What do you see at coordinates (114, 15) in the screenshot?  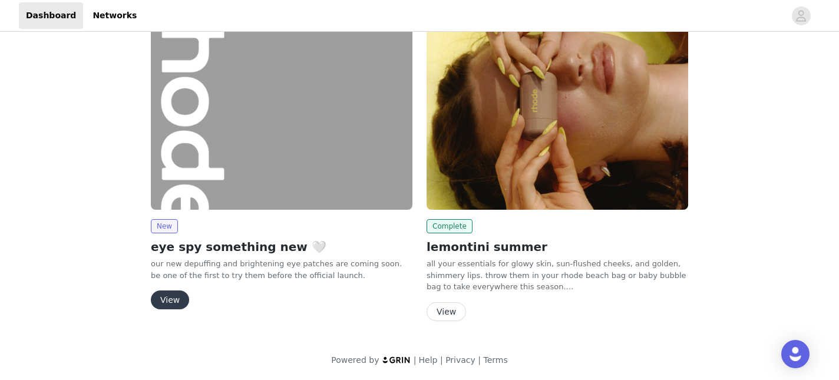 I see `a: Networks` at bounding box center [114, 15].